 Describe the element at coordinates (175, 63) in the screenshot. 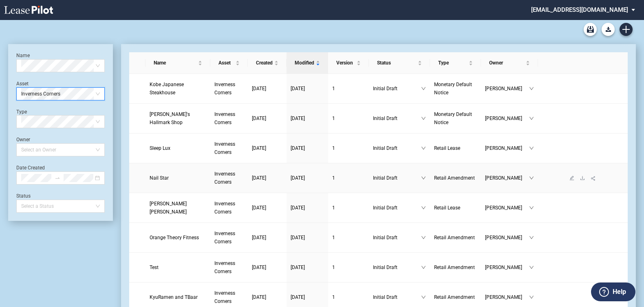

I see `span: Name` at that location.